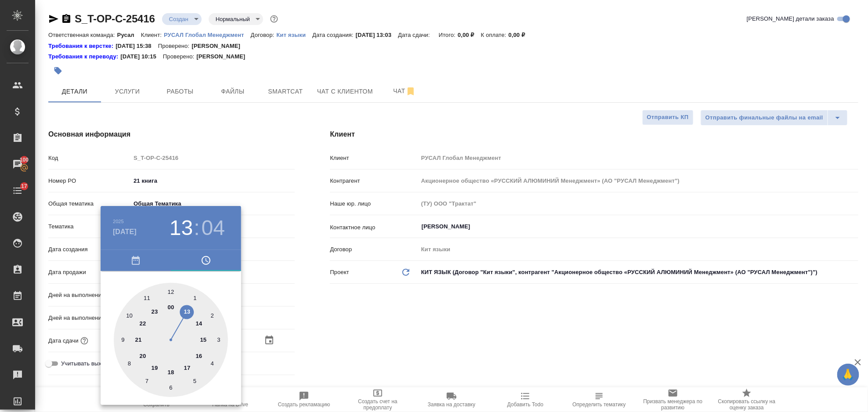 This screenshot has width=868, height=412. What do you see at coordinates (118, 222) in the screenshot?
I see `h6: 2025` at bounding box center [118, 222].